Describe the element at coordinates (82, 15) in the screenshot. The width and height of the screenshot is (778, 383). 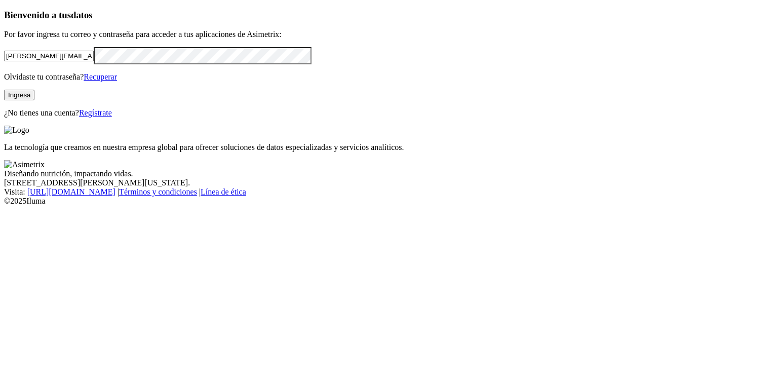
I see `span: datos` at that location.